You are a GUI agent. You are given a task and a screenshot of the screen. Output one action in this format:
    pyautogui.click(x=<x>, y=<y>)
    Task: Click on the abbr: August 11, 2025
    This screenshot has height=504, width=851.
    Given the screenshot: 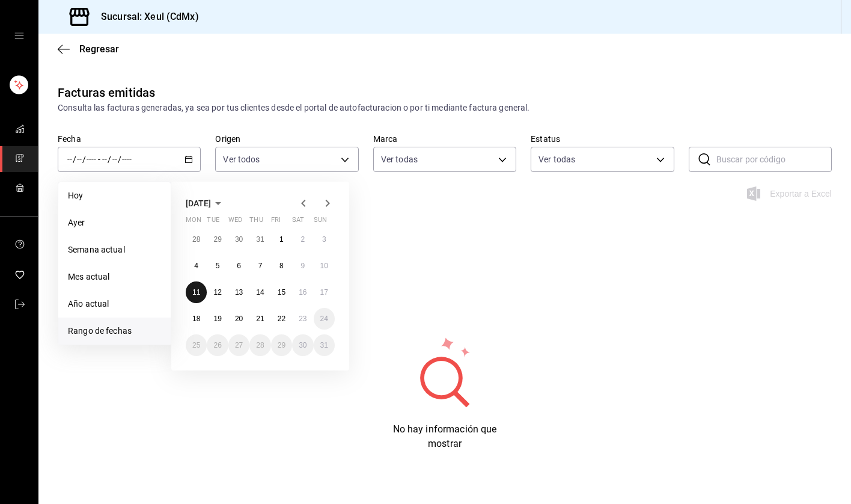 What is the action you would take?
    pyautogui.click(x=196, y=292)
    